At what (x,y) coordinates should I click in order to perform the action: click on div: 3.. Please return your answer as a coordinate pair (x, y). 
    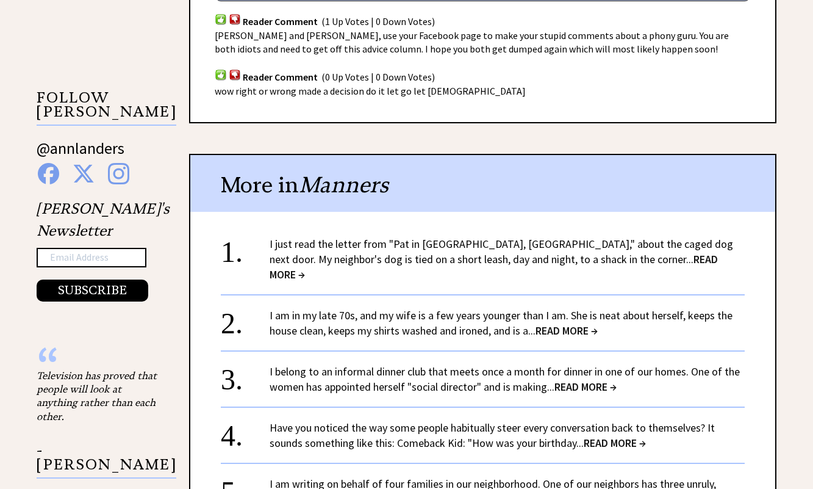
    Looking at the image, I should click on (245, 375).